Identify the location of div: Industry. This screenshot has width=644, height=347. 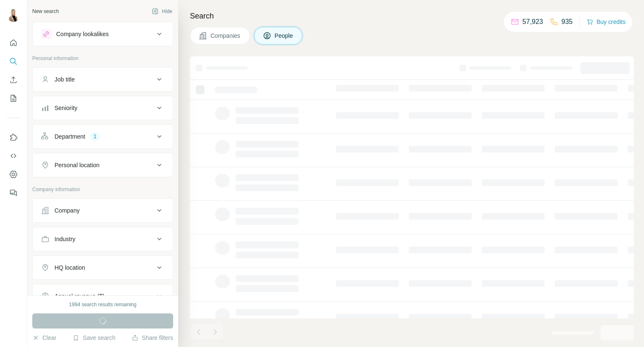
(65, 239).